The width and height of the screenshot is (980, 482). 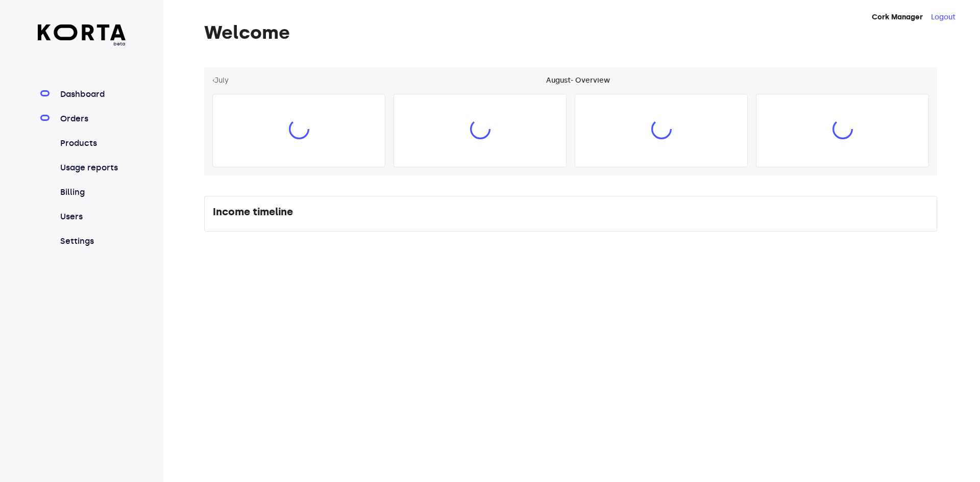 I want to click on a: Usage reports, so click(x=92, y=168).